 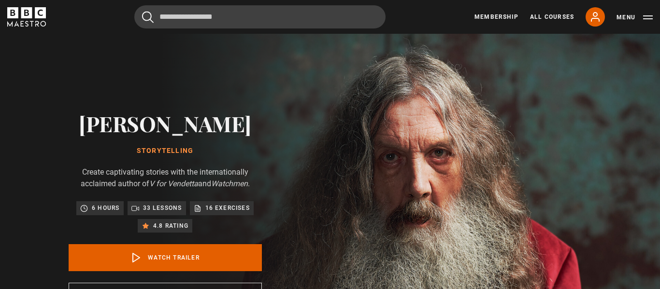 What do you see at coordinates (170, 226) in the screenshot?
I see `p: 4.8 rating` at bounding box center [170, 226].